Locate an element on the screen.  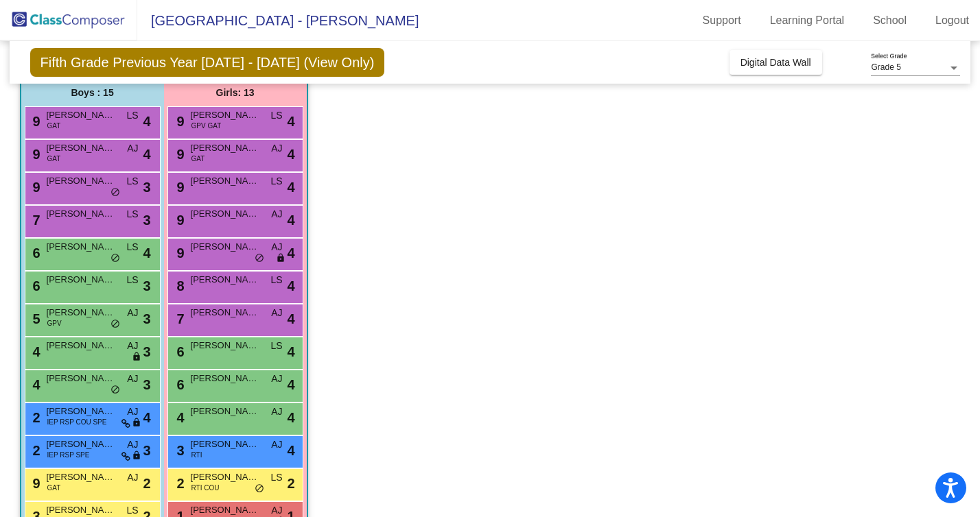
span: Digital Data Wall is located at coordinates (775, 62).